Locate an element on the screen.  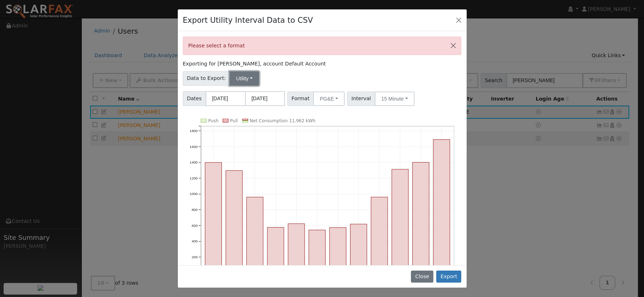
text: Push is located at coordinates (213, 121).